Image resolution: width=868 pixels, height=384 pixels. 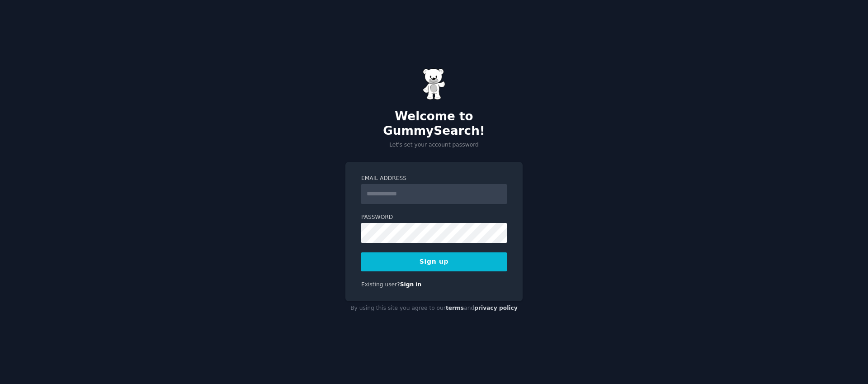 I want to click on button: Sign up, so click(x=434, y=262).